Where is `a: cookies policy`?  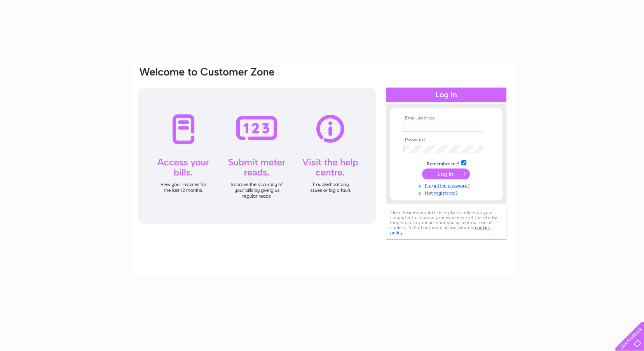
a: cookies policy is located at coordinates (441, 230).